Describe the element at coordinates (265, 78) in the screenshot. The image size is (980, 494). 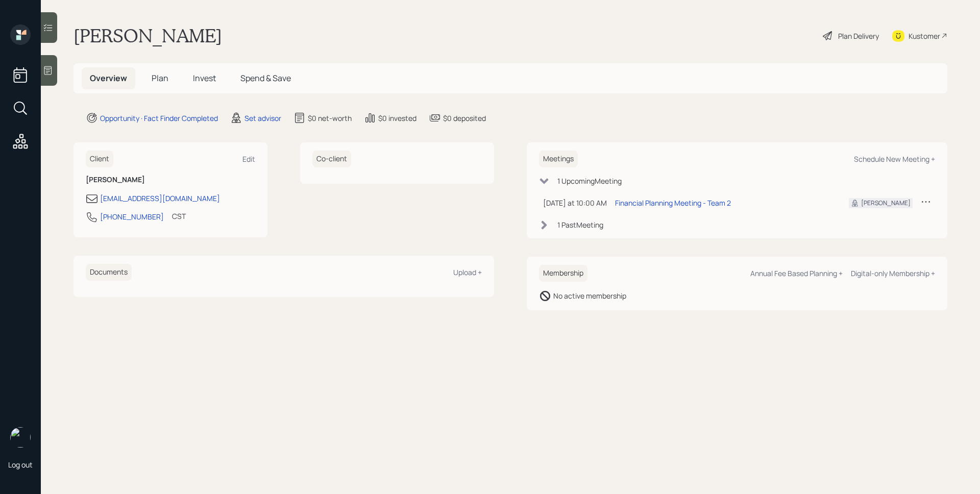
I see `span: Spend & Save` at that location.